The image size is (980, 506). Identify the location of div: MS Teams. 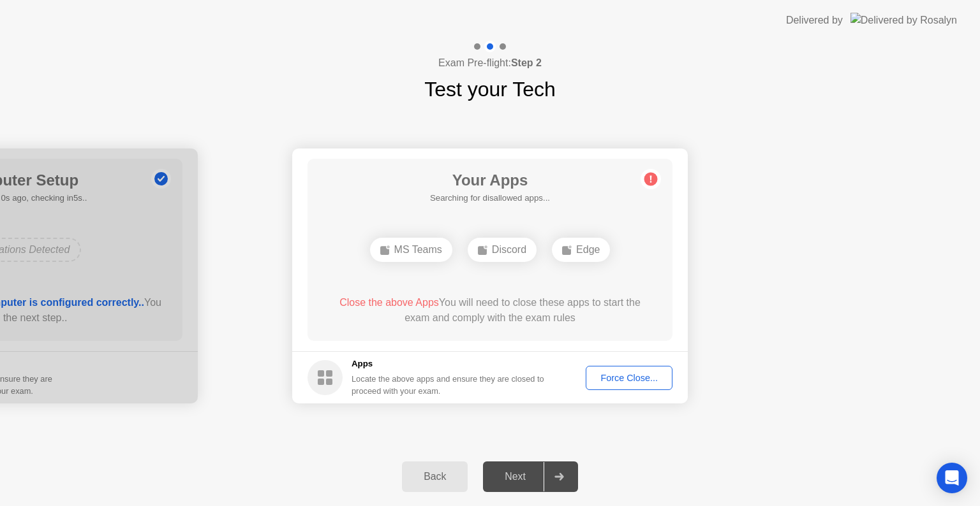
(411, 250).